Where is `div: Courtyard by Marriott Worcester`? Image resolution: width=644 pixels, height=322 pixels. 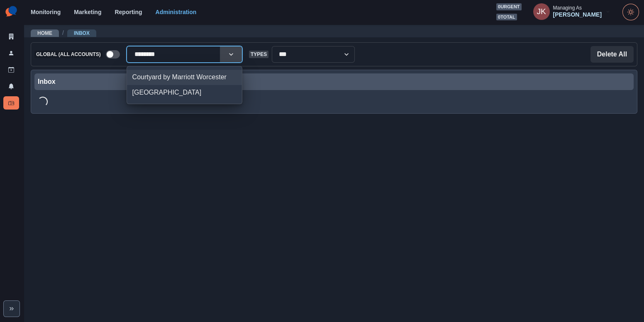 div: Courtyard by Marriott Worcester is located at coordinates (184, 77).